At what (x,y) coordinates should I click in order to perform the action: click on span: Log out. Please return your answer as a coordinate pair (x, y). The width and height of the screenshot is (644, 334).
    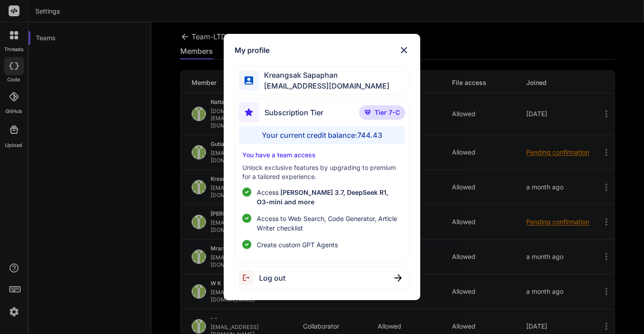
    Looking at the image, I should click on (272, 278).